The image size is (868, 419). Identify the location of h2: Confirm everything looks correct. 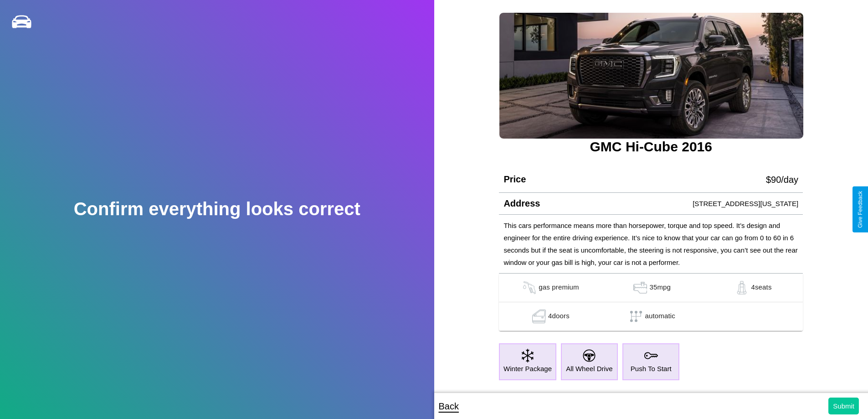
(217, 209).